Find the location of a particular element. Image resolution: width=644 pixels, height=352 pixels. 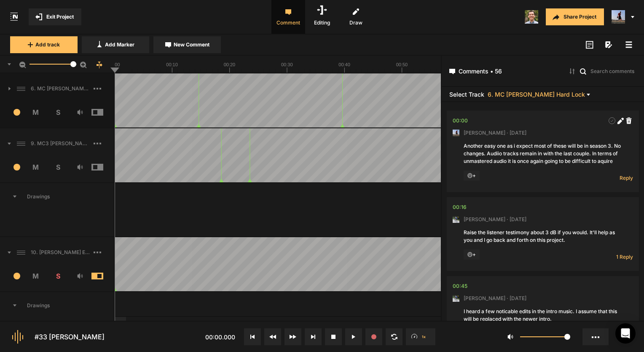

div: Another easy one as i expect most of these will be in season 3. No changes. Audiio tracks remain ... is located at coordinates (543, 154).